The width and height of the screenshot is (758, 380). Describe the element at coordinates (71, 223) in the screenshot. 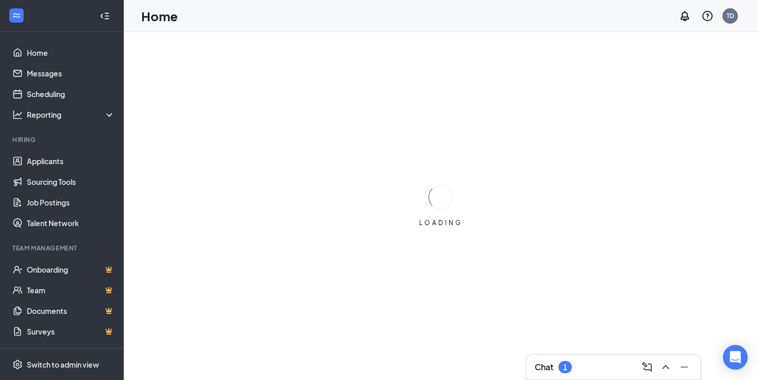

I see `a: Talent Network` at that location.